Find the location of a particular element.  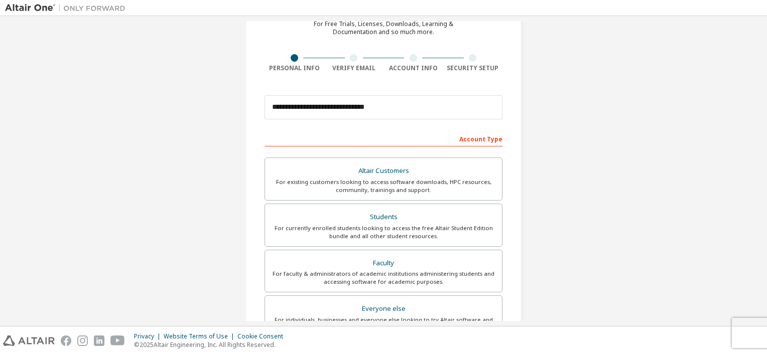

img: facebook.svg is located at coordinates (66, 341).